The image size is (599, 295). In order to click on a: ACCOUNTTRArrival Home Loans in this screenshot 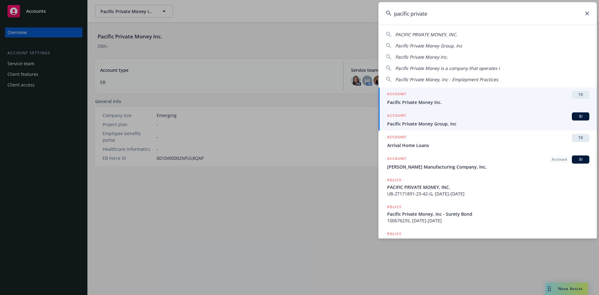, I will do `click(488, 141)`.